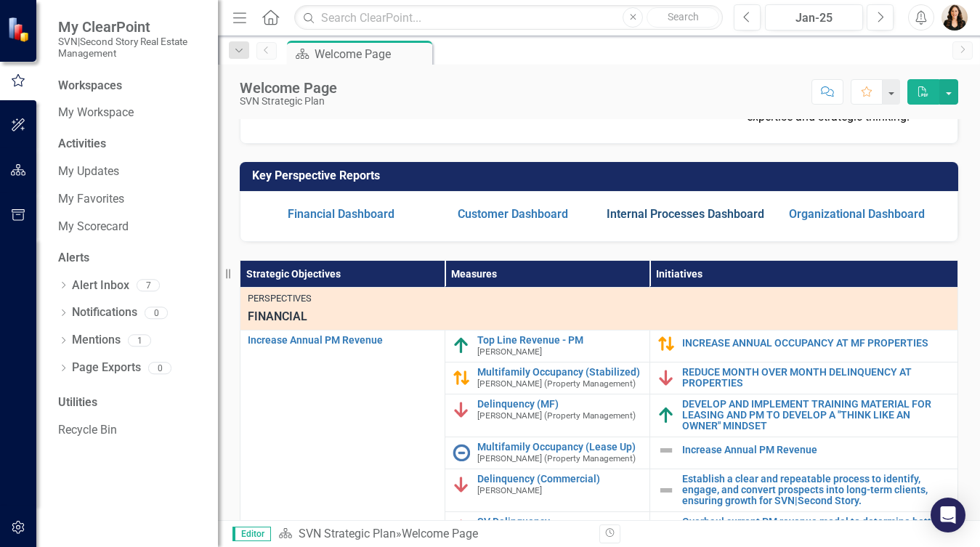 Image resolution: width=980 pixels, height=547 pixels. Describe the element at coordinates (560, 372) in the screenshot. I see `a: Multifamily Occupancy (Stabilized)` at that location.